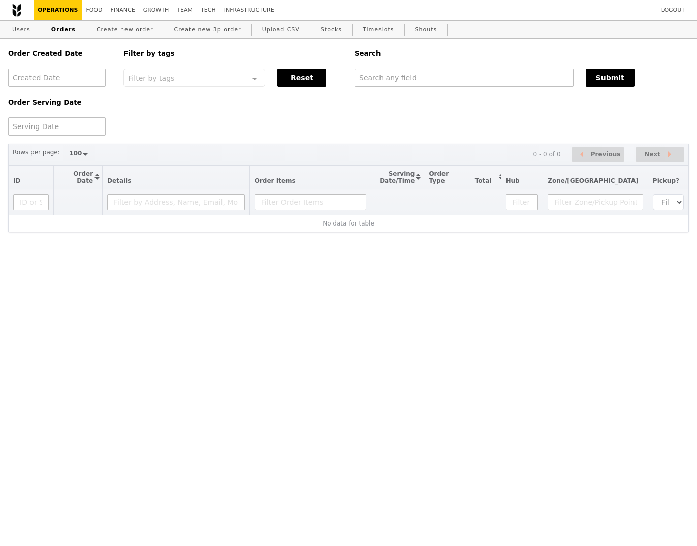  What do you see at coordinates (610, 78) in the screenshot?
I see `button: Submit` at bounding box center [610, 78].